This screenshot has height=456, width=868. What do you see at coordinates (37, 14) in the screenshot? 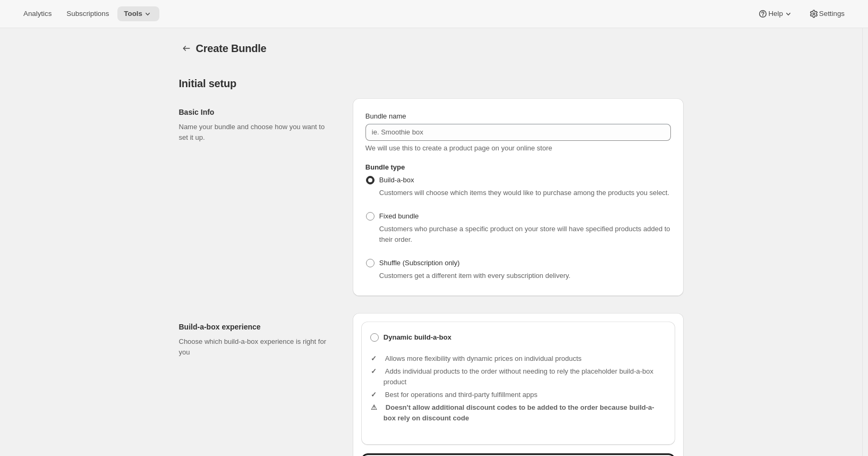
I see `span: Analytics` at bounding box center [37, 14].